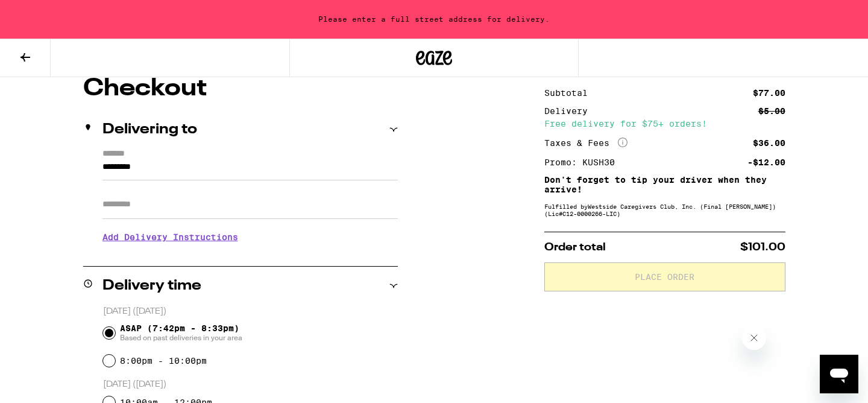 The image size is (868, 403). Describe the element at coordinates (163, 360) in the screenshot. I see `label: 8:00pm - 10:00pm` at that location.